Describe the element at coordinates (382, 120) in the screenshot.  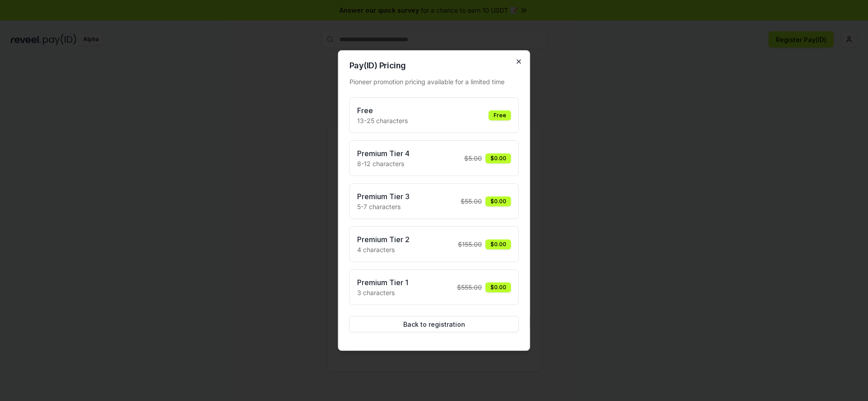
I see `p: 13-25 characters` at that location.